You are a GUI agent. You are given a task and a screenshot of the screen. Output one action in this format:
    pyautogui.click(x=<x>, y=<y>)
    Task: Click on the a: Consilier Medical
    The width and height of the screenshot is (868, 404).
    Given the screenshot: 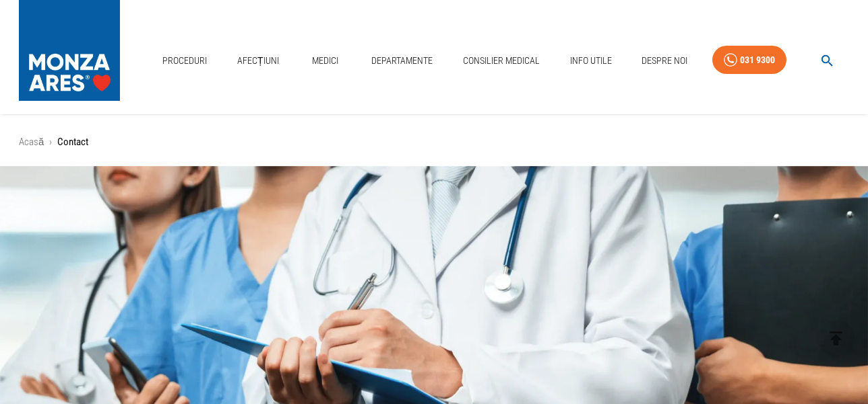 What is the action you would take?
    pyautogui.click(x=501, y=60)
    